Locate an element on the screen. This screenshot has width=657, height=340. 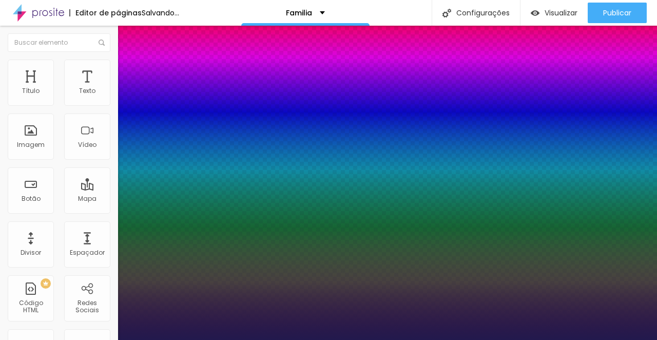
div: Texto is located at coordinates (87, 91).